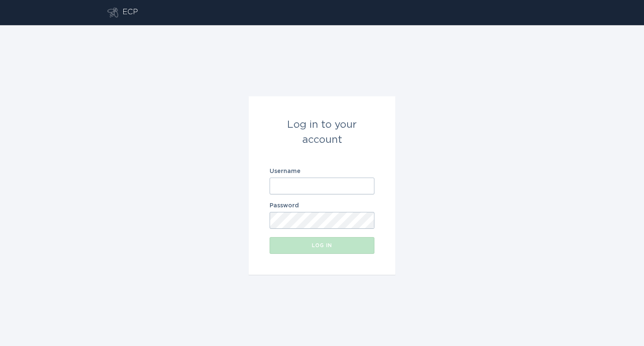 The image size is (644, 346). Describe the element at coordinates (322, 171) in the screenshot. I see `label: Username` at that location.